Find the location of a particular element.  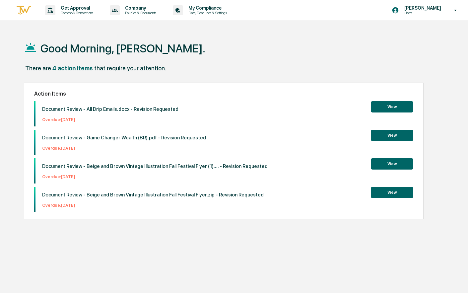

div: There are is located at coordinates (38, 68).